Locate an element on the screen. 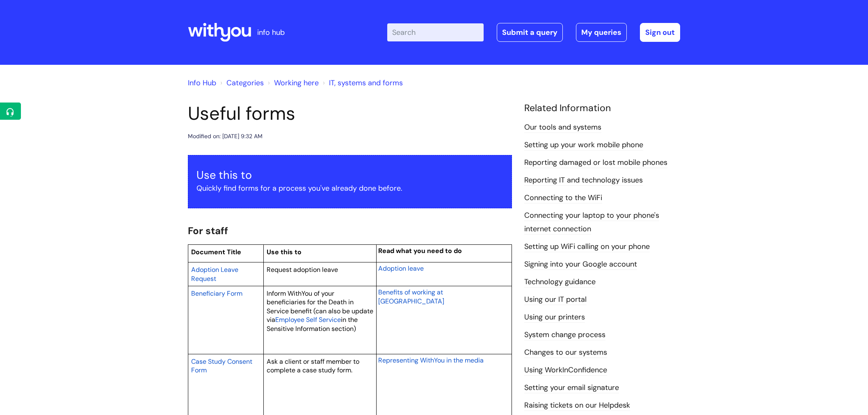 The width and height of the screenshot is (868, 415). li: Working here is located at coordinates (292, 83).